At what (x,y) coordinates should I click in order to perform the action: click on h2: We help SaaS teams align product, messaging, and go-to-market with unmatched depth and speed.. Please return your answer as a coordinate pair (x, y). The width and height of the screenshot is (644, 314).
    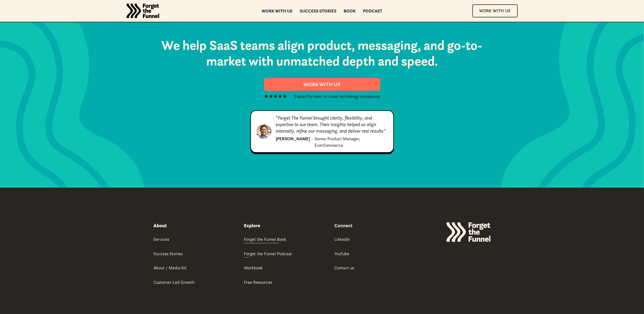
    Looking at the image, I should click on (322, 53).